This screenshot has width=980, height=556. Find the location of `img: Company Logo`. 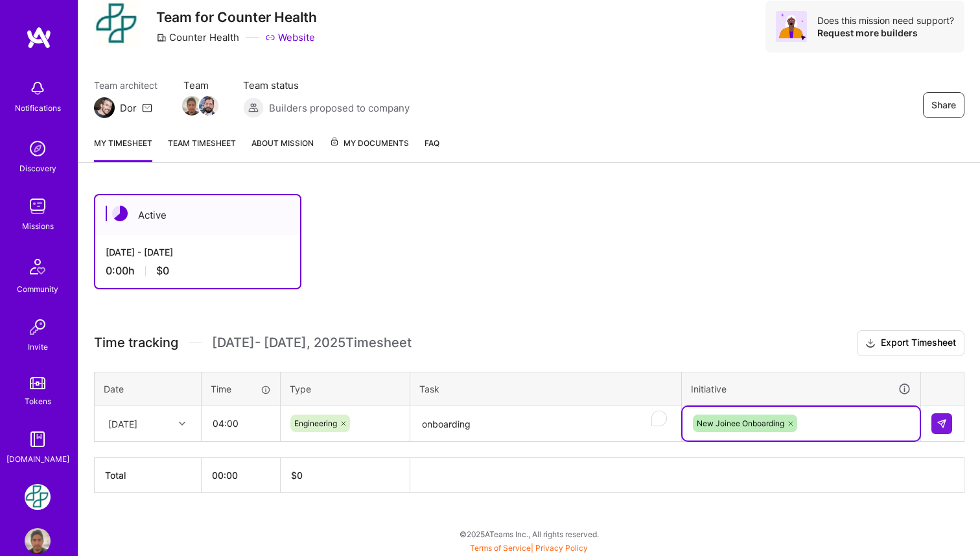

img: Company Logo is located at coordinates (117, 24).